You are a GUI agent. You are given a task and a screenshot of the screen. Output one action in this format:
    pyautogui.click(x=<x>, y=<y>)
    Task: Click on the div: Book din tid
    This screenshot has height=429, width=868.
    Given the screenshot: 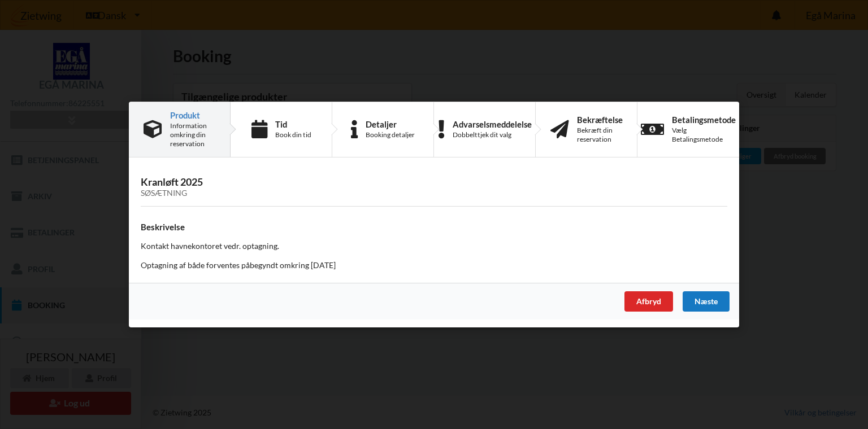 What is the action you would take?
    pyautogui.click(x=294, y=135)
    